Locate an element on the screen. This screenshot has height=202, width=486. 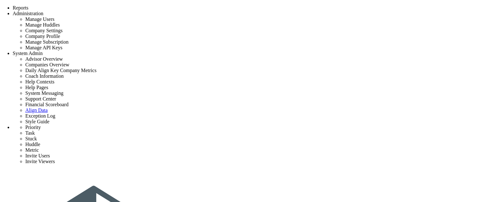
span: Metric is located at coordinates (32, 150).